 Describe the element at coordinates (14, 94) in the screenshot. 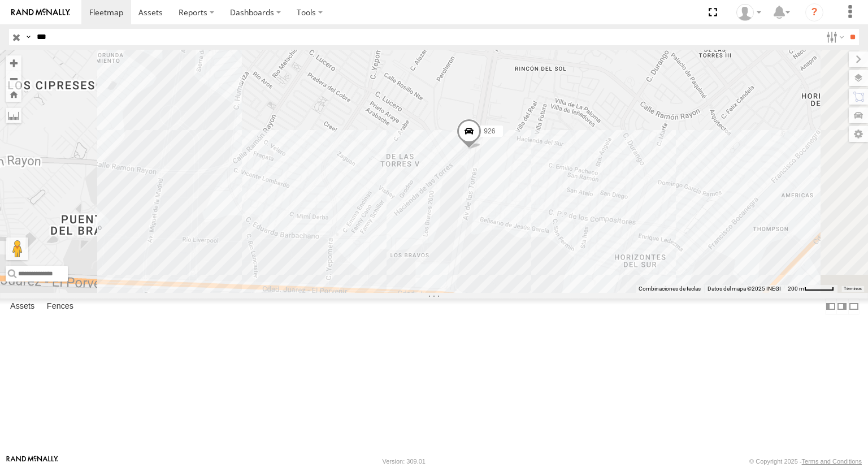

I see `button: Zoom Home` at that location.